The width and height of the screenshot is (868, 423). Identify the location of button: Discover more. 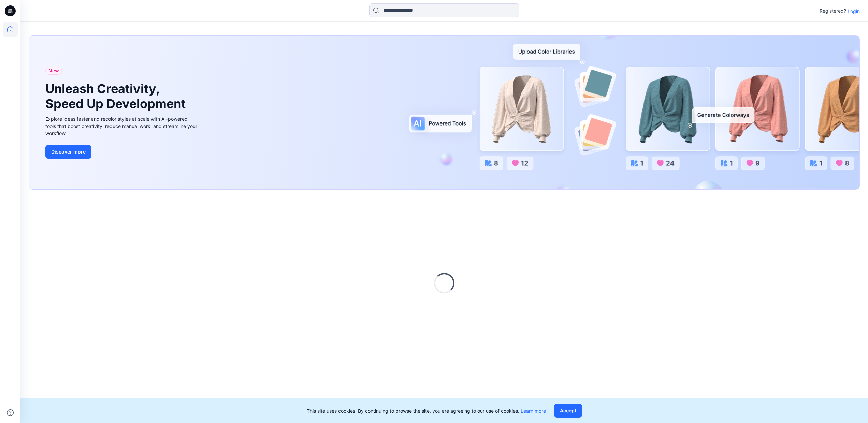
(68, 152).